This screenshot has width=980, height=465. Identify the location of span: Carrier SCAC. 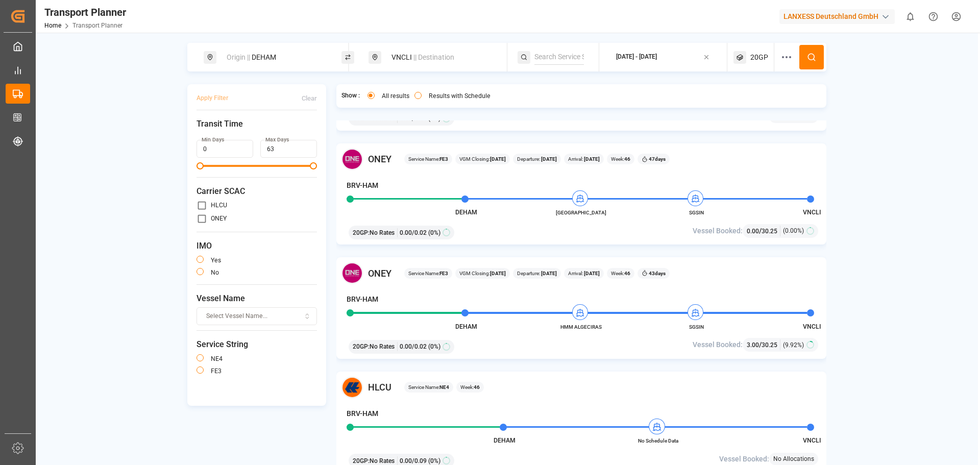
(257, 191).